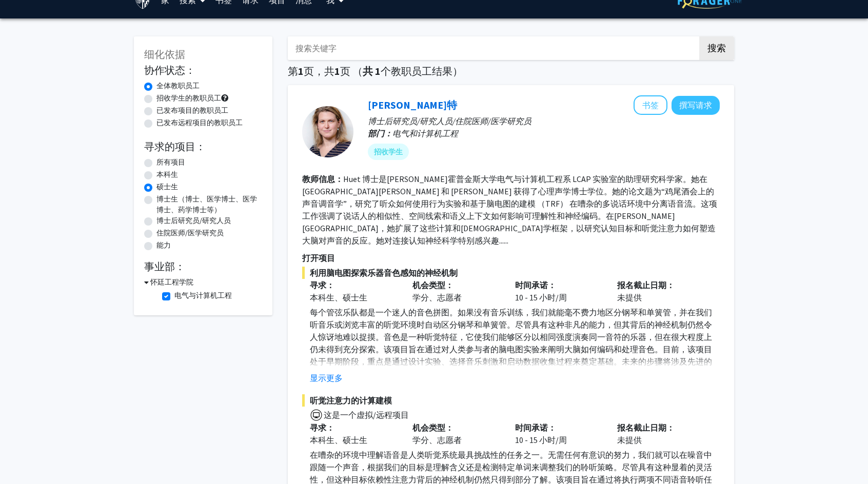  What do you see at coordinates (164, 54) in the screenshot?
I see `span: 细化依据` at bounding box center [164, 54].